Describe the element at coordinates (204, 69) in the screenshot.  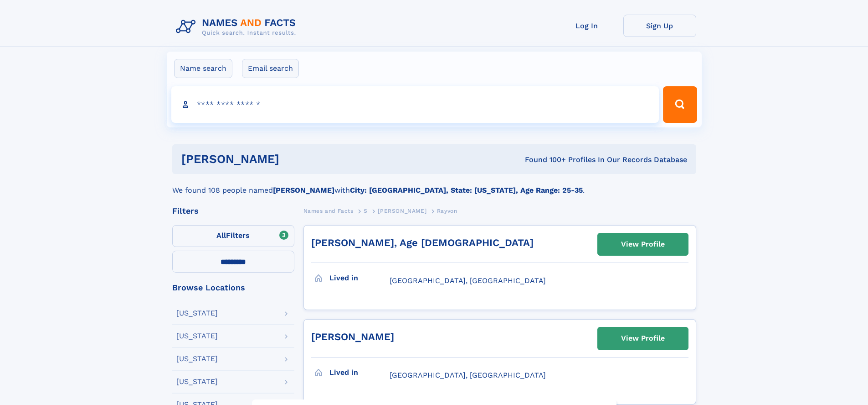
I see `label: Name search` at that location.